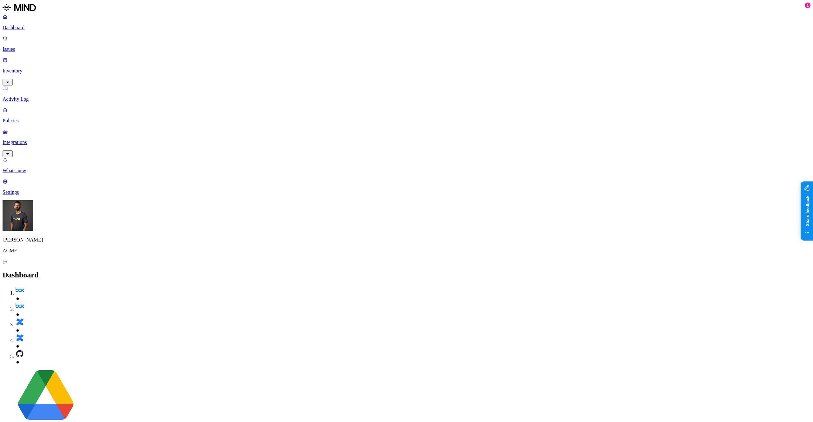 The image size is (813, 422). I want to click on p: Issues, so click(406, 49).